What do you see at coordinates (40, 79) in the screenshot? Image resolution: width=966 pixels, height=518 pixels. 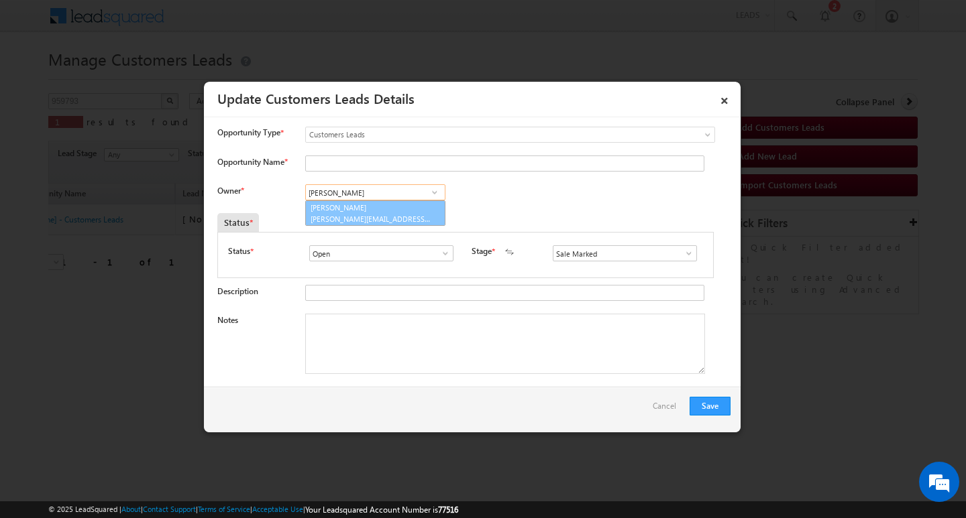 I see `img: d_60004797649_company_0_60004797649` at bounding box center [40, 79].